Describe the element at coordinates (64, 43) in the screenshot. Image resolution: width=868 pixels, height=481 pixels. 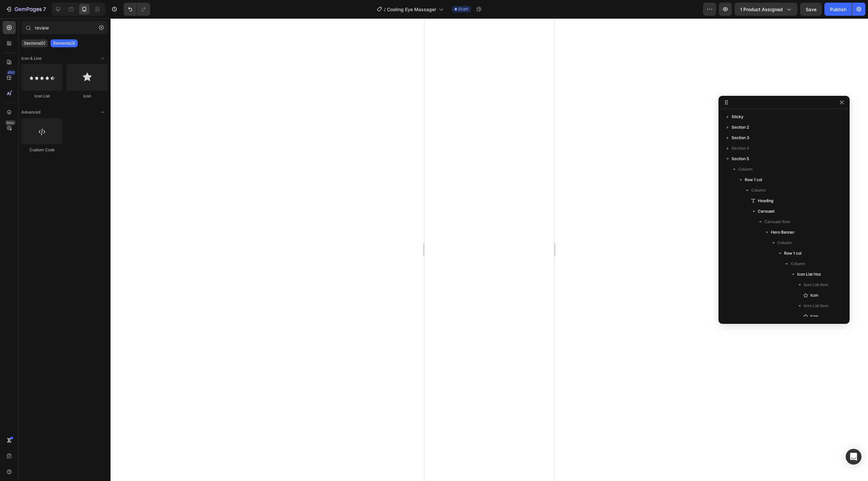
I see `p: Elements(3)` at that location.